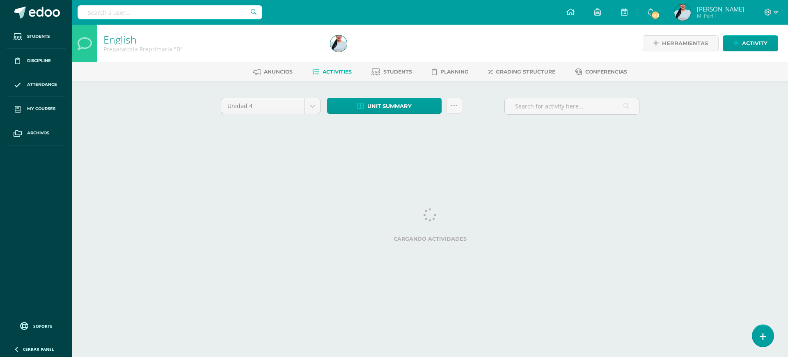 Image resolution: width=788 pixels, height=357 pixels. Describe the element at coordinates (278, 71) in the screenshot. I see `span: Anuncios` at that location.